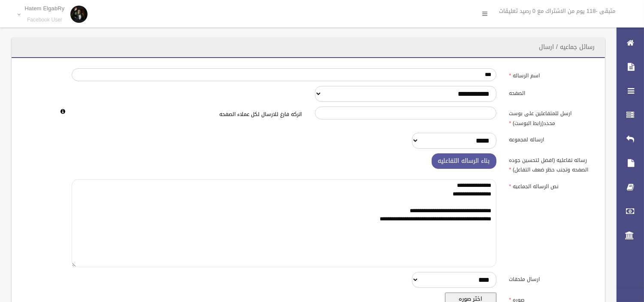 The width and height of the screenshot is (644, 302). What do you see at coordinates (551, 117) in the screenshot?
I see `label: ارسل للمتفاعلين على بوست محدد(رابط البوست)` at bounding box center [551, 117].